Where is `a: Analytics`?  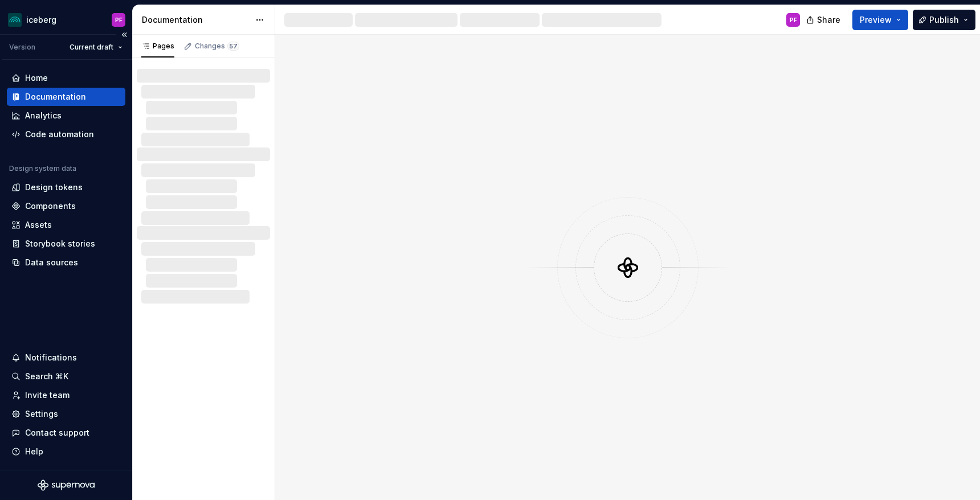 a: Analytics is located at coordinates (66, 116).